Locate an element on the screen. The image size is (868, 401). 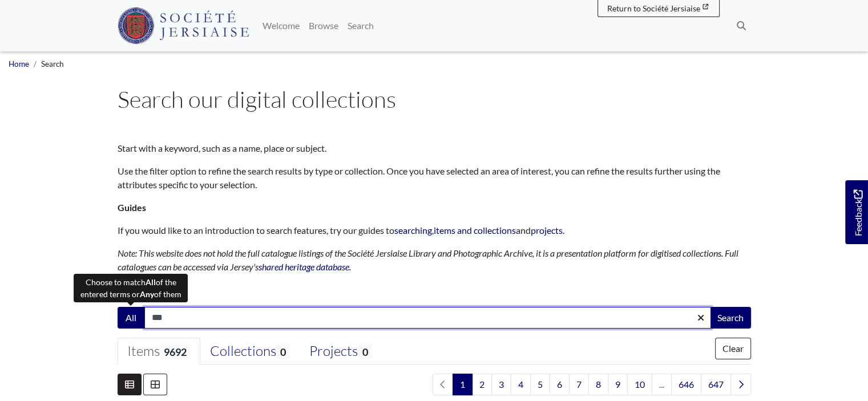
button: All is located at coordinates (131, 318).